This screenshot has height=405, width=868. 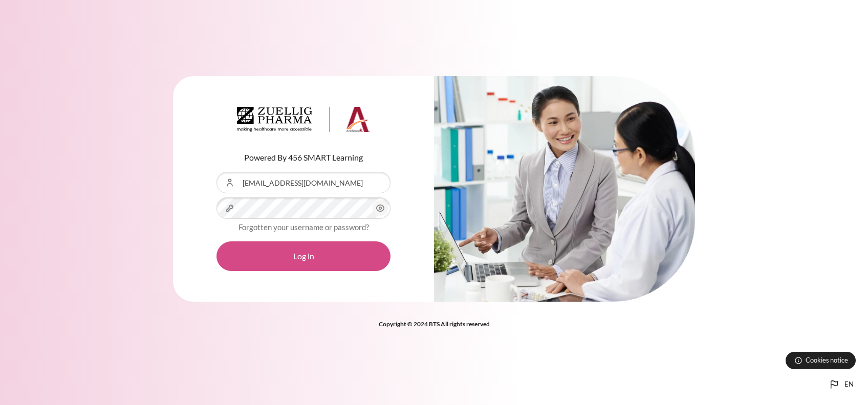 What do you see at coordinates (304, 257) in the screenshot?
I see `button: Log in` at bounding box center [304, 257].